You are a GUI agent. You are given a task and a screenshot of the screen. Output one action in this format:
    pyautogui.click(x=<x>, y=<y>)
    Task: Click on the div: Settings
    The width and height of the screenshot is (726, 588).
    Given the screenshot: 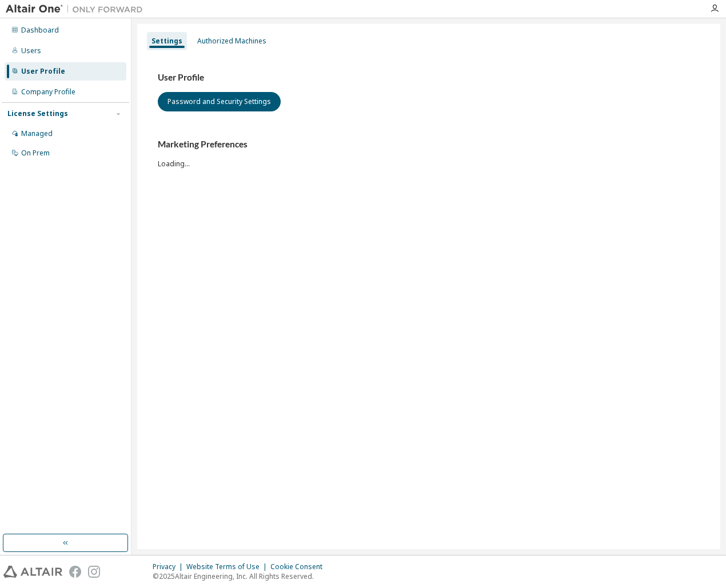 What is the action you would take?
    pyautogui.click(x=167, y=41)
    